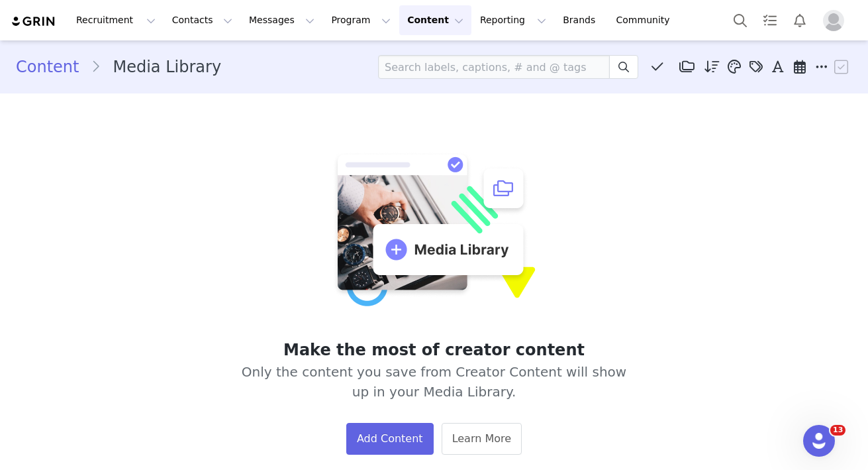  Describe the element at coordinates (53, 67) in the screenshot. I see `a: Content` at that location.